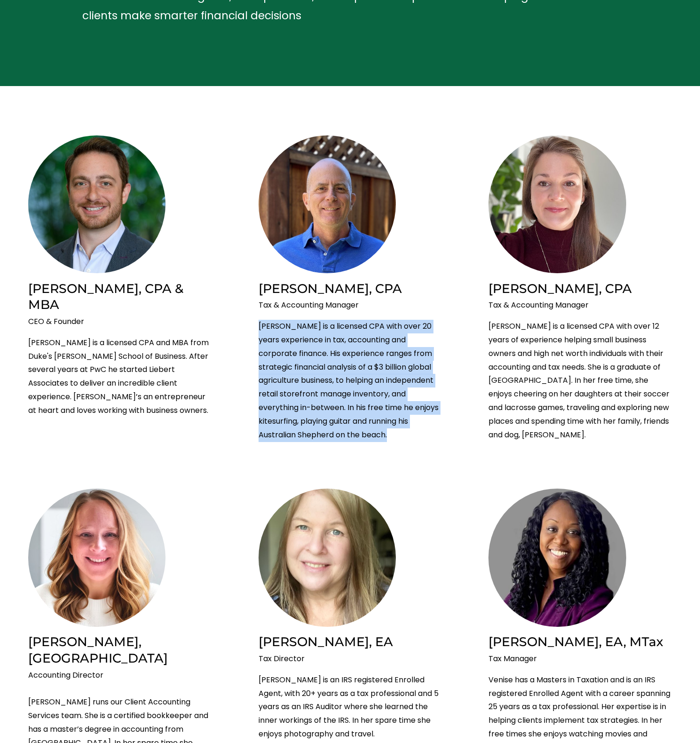 This screenshot has height=743, width=700. What do you see at coordinates (97, 205) in the screenshot?
I see `img: Brian Liebert` at bounding box center [97, 205].